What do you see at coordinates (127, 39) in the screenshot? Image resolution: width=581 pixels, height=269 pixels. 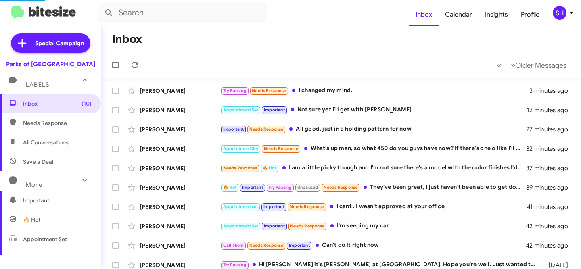 I see `h1: Inbox` at bounding box center [127, 39].